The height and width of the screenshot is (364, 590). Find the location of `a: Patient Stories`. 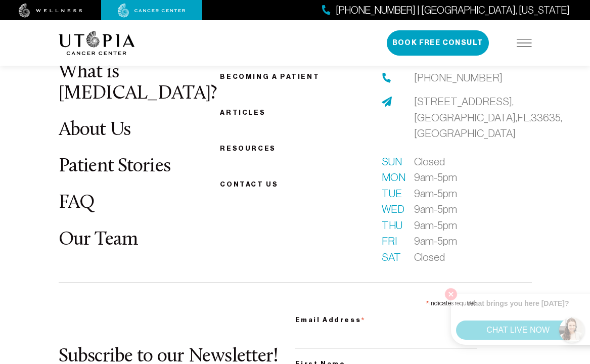

a: Patient Stories is located at coordinates (115, 166).